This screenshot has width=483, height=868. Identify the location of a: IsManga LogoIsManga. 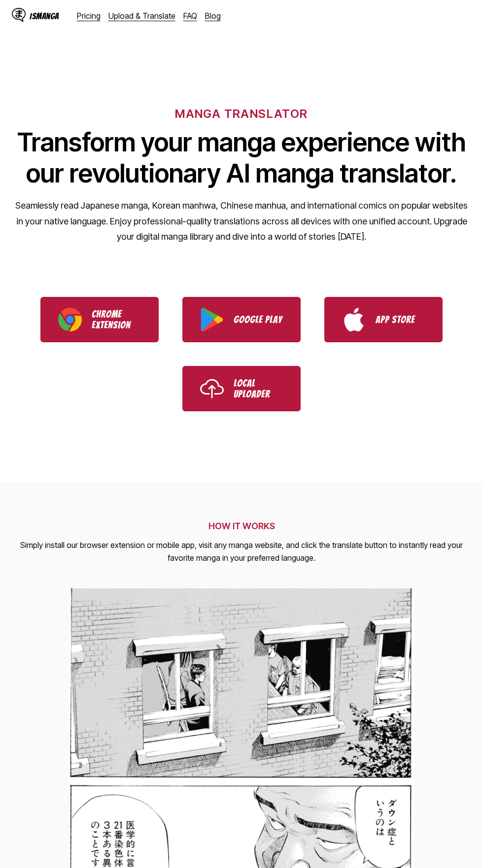
(44, 16).